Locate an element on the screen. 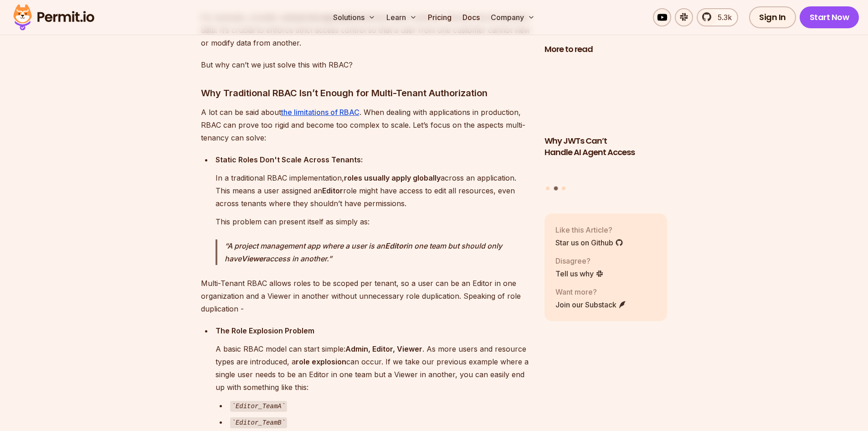 The width and height of the screenshot is (868, 431). button: Go to slide 2 is located at coordinates (555, 188).